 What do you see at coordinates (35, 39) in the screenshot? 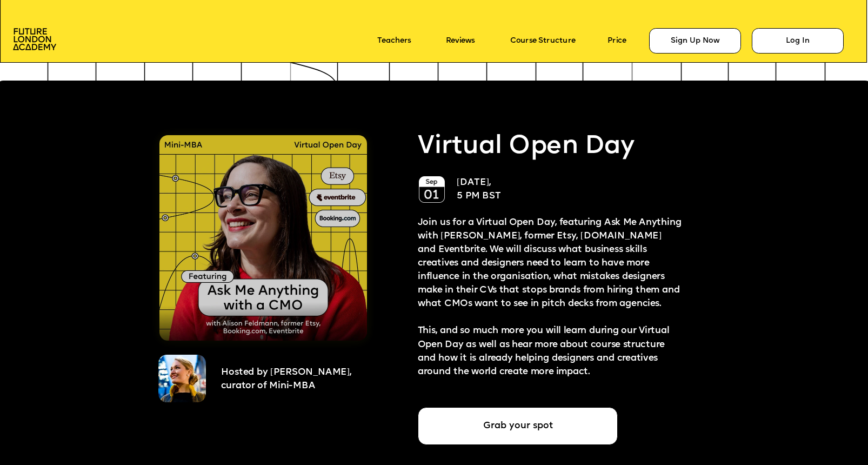
I see `img: image-aac980e9-41de-4c2d-a048-f29dd30a0068.png` at bounding box center [35, 39].